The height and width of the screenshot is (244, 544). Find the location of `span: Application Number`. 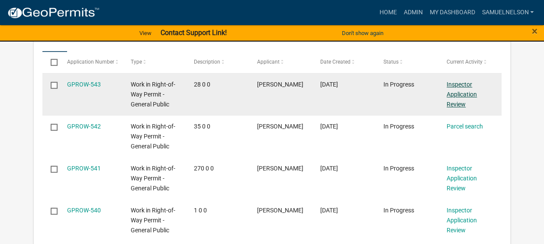

span: Application Number is located at coordinates (90, 62).